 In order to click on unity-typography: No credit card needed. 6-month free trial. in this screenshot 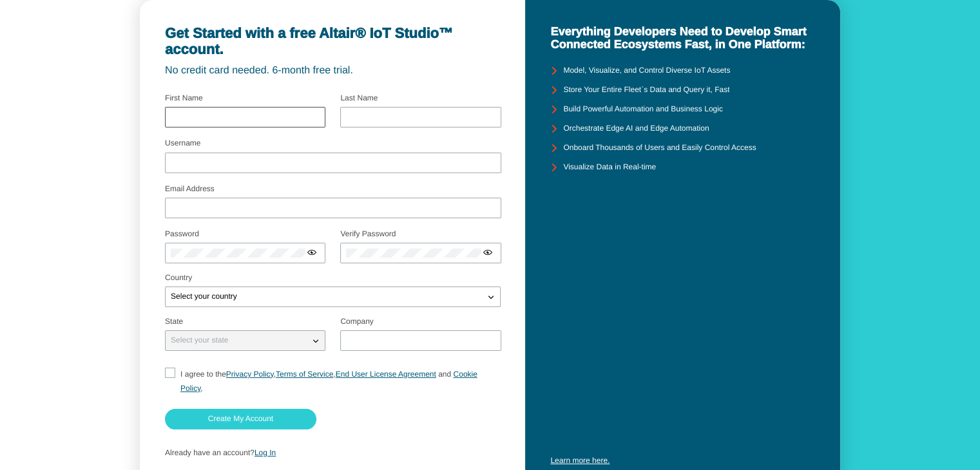, I will do `click(332, 71)`.